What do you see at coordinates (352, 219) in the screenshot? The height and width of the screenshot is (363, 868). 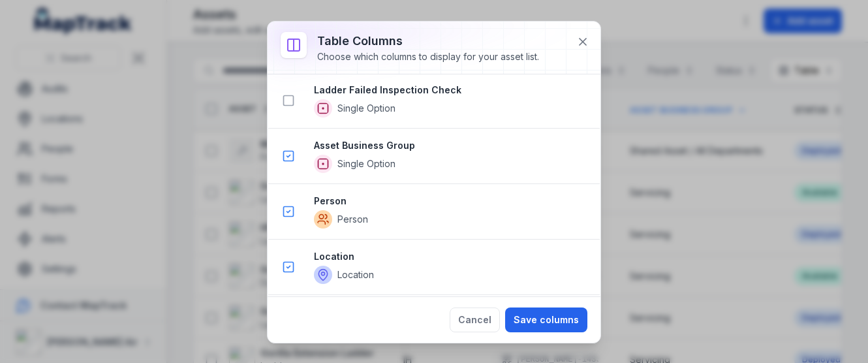 I see `span: Person` at bounding box center [352, 219].